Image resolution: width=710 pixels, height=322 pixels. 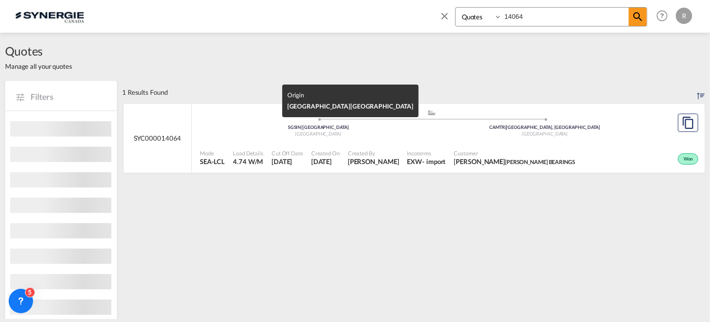 I want to click on div: SYC000014064 assets/icons/custom/ship-fill.svgassets/icons/custom/roll-o-plane.svgOriginSingapore..., so click(x=414, y=138).